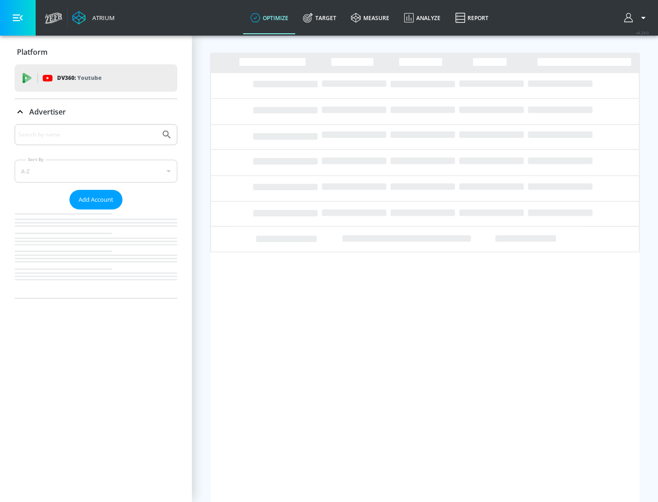  I want to click on button: Add Account, so click(96, 200).